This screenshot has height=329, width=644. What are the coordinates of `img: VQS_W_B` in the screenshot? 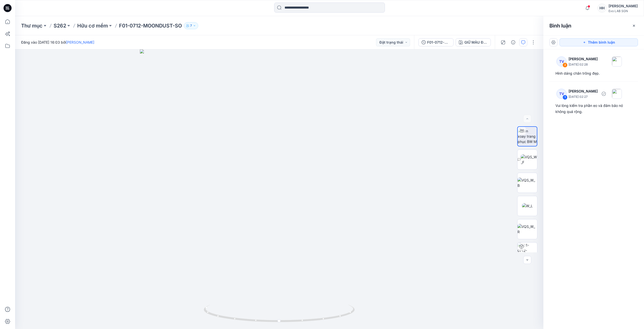 It's located at (527, 183).